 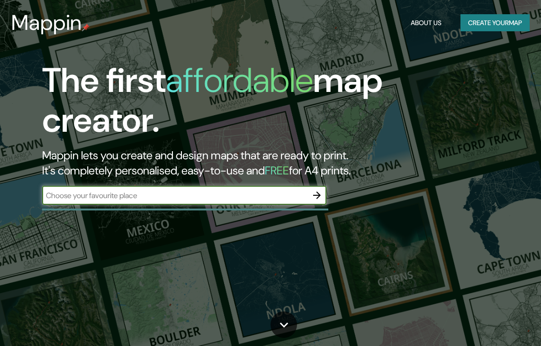 I want to click on input: Choose your favourite place, so click(x=175, y=195).